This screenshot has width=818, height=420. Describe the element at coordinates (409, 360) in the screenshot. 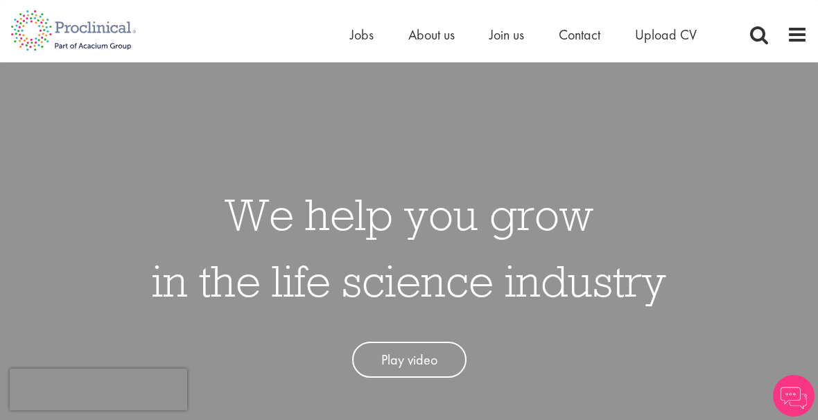

I see `a: Play video` at that location.